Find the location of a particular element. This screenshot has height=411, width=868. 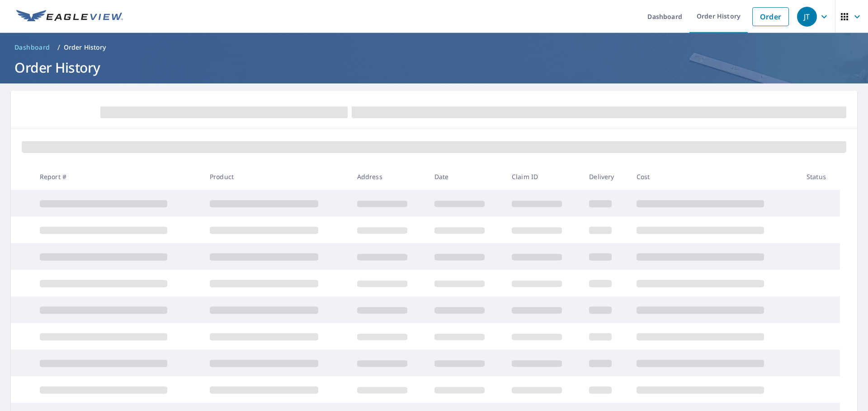

th: Delivery is located at coordinates (605, 177).